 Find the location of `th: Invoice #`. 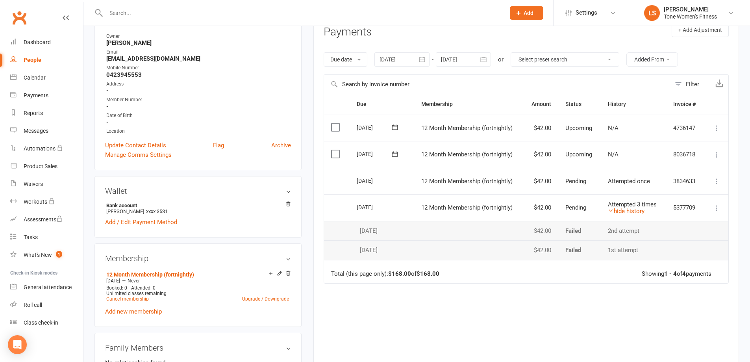

th: Invoice # is located at coordinates (685, 104).